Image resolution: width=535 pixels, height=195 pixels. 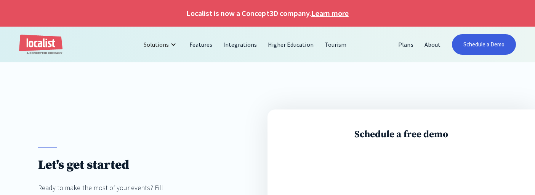 What do you see at coordinates (484, 45) in the screenshot?
I see `a: Schedule a Demo` at bounding box center [484, 45].